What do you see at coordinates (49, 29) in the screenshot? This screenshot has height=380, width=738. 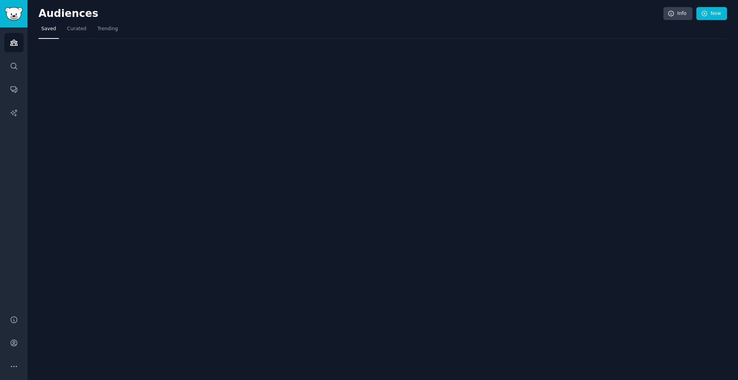 I see `span: Saved` at bounding box center [49, 29].